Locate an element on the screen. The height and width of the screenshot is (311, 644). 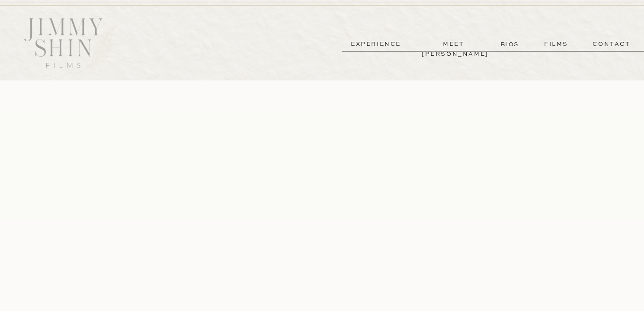
p: BLOG is located at coordinates (510, 44).